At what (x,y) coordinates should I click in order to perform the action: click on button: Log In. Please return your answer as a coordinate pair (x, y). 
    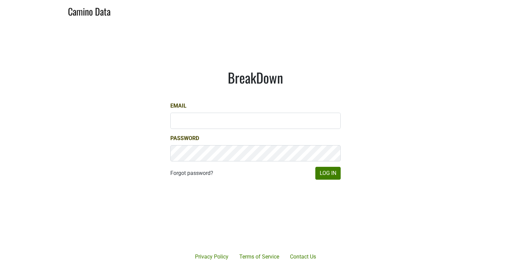
    Looking at the image, I should click on (328, 173).